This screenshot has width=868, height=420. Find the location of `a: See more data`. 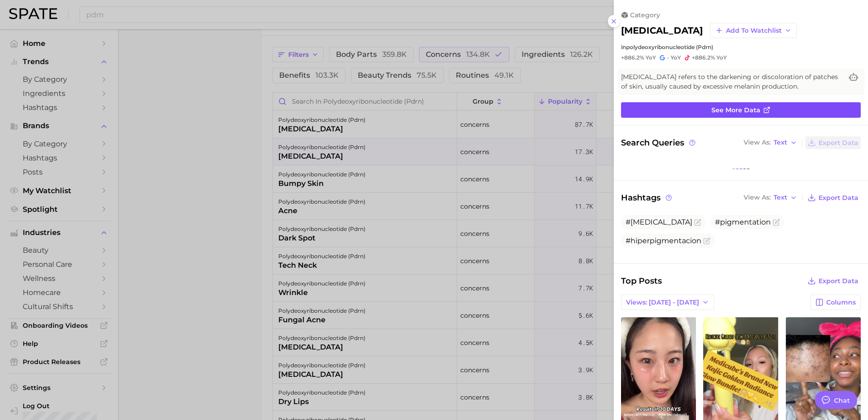

a: See more data is located at coordinates (741, 110).